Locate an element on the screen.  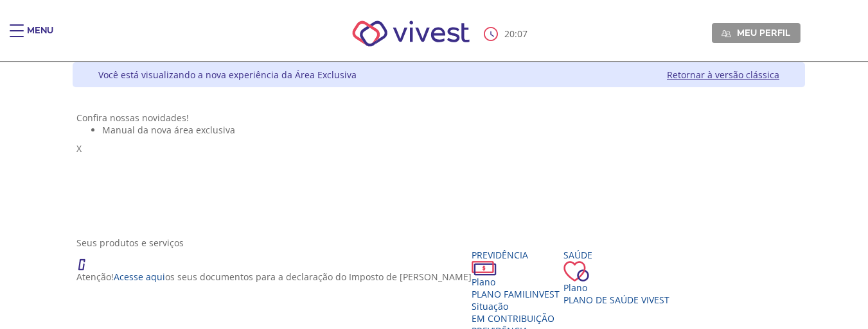
span: 20 is located at coordinates (510, 34).